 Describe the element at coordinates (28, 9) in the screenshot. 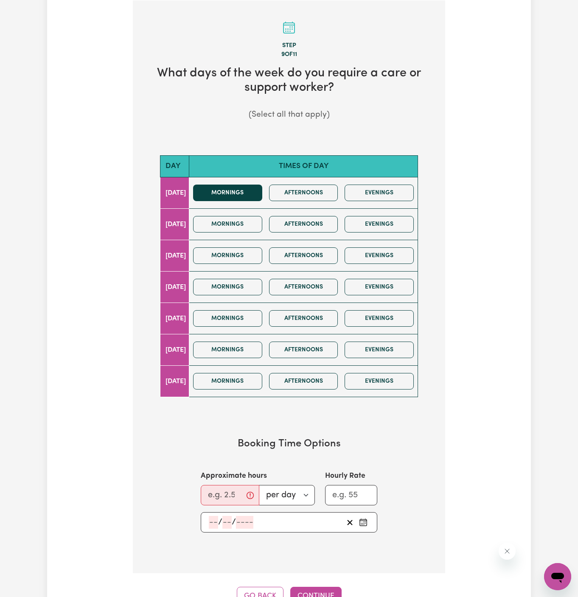

I see `span: Need any help?` at that location.